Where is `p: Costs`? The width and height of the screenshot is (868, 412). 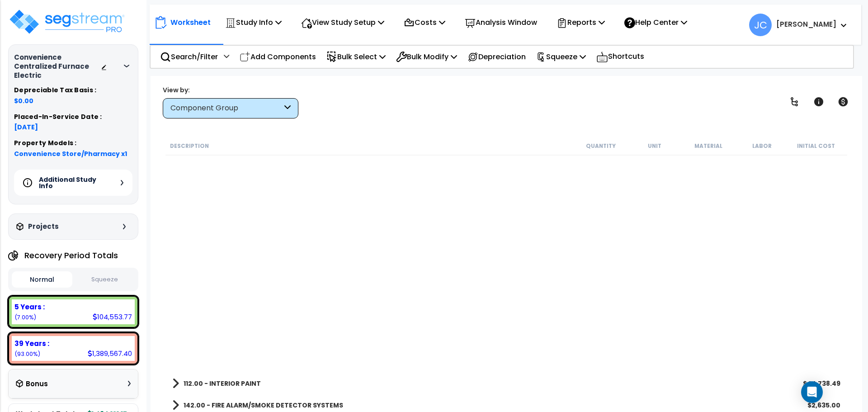
p: Costs is located at coordinates (425, 22).